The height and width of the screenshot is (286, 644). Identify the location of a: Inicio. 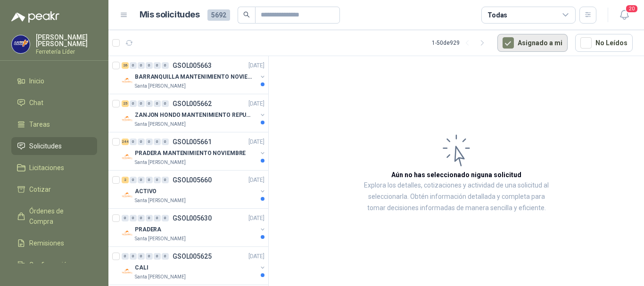
(54, 81).